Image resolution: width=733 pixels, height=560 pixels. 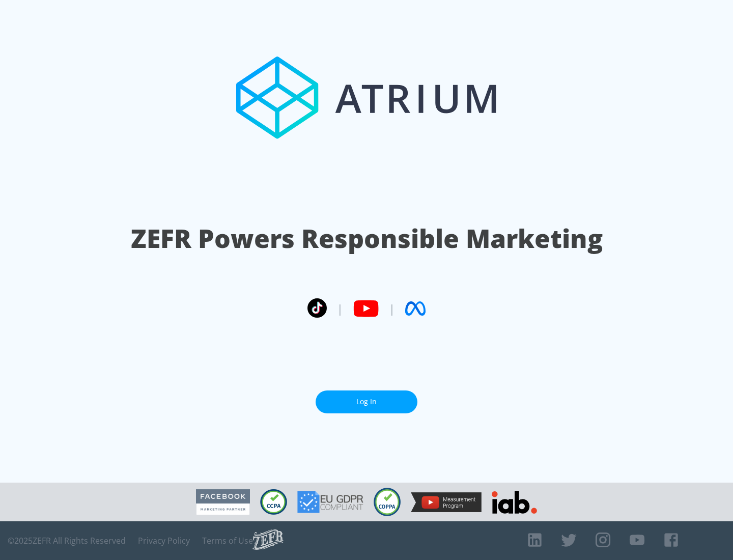 What do you see at coordinates (273, 502) in the screenshot?
I see `img: CCPA Compliant` at bounding box center [273, 502].